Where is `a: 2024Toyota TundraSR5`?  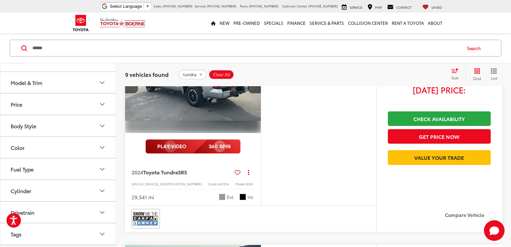
a: 2024Toyota TundraSR5 is located at coordinates (182, 172).